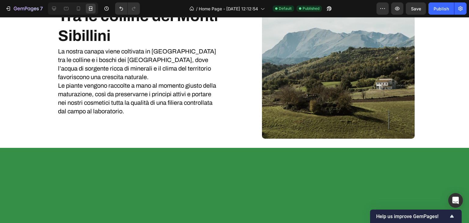 Image resolution: width=469 pixels, height=223 pixels. What do you see at coordinates (412, 216) in the screenshot?
I see `span: Help us improve GemPages!` at bounding box center [412, 216].